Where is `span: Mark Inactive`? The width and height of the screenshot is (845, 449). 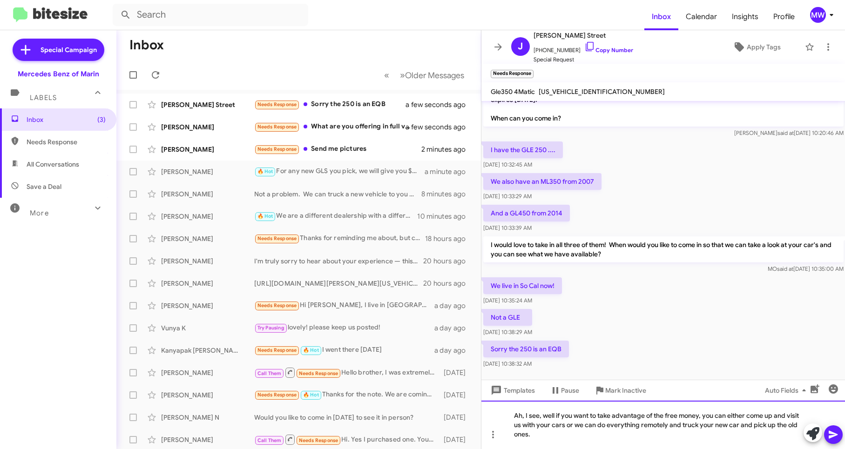
span: Mark Inactive is located at coordinates (626, 391).